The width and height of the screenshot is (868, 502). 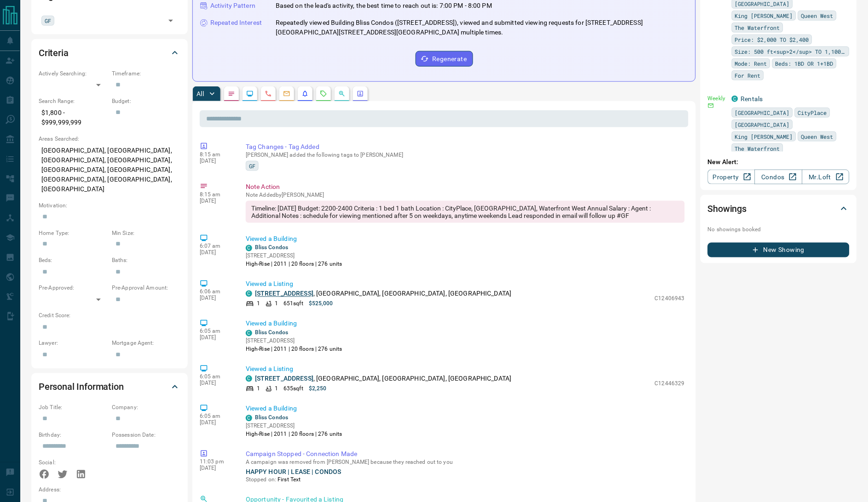 I want to click on p: Credit Score:, so click(x=110, y=316).